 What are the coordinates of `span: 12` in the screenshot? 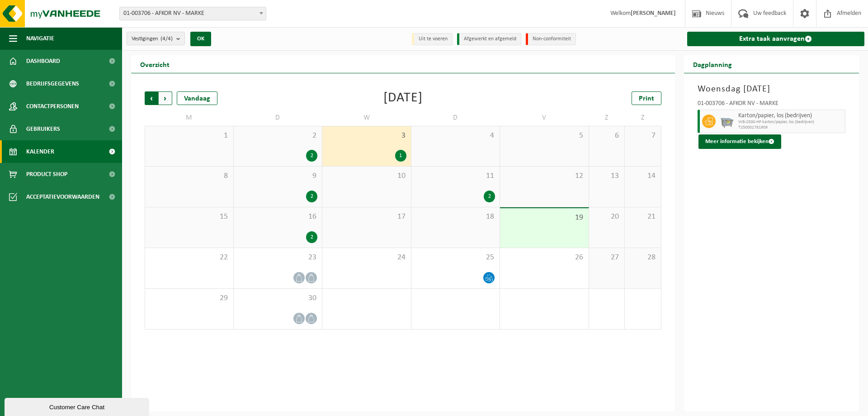 It's located at (545, 176).